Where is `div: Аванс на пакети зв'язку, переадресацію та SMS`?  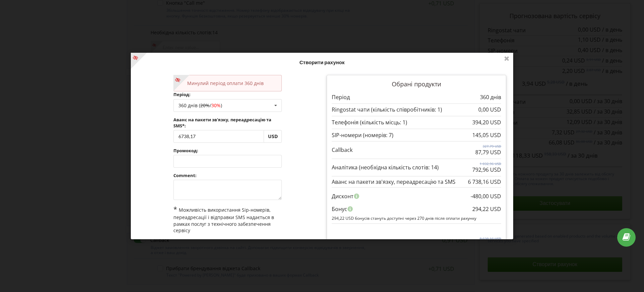 div: Аванс на пакети зв'язку, переадресацію та SMS is located at coordinates (416, 182).